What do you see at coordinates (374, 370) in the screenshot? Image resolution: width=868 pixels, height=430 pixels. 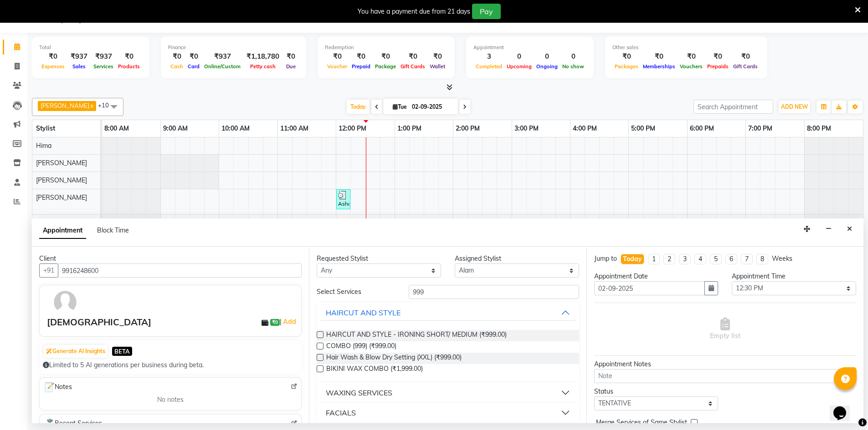 I see `span: BIKINI WAX COMBO (₹1,999.00)` at bounding box center [374, 370].